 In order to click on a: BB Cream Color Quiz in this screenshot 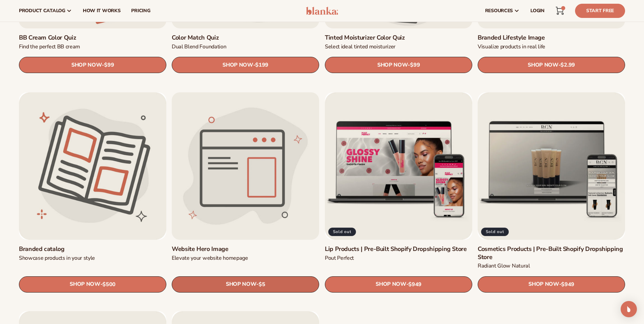, I will do `click(92, 37)`.